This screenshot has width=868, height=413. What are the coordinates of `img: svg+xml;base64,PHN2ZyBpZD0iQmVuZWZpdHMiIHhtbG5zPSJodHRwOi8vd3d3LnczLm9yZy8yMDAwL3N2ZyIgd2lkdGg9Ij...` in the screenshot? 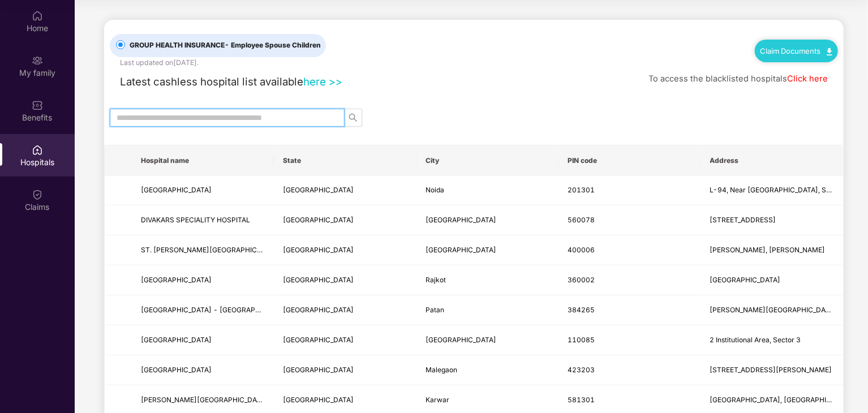 It's located at (37, 105).